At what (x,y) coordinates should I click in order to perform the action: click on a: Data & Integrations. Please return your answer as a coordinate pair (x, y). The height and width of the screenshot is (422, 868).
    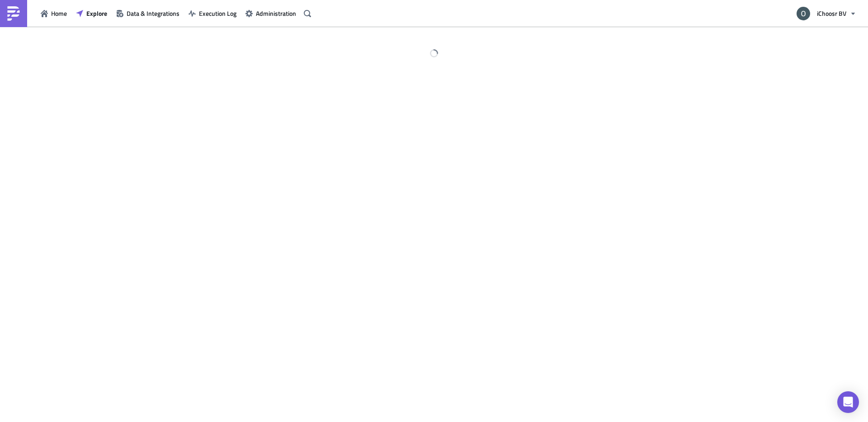
    Looking at the image, I should click on (148, 13).